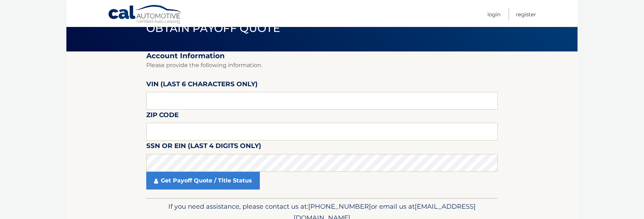  What do you see at coordinates (202, 85) in the screenshot?
I see `label: VIN (last 6 characters only)` at bounding box center [202, 85].